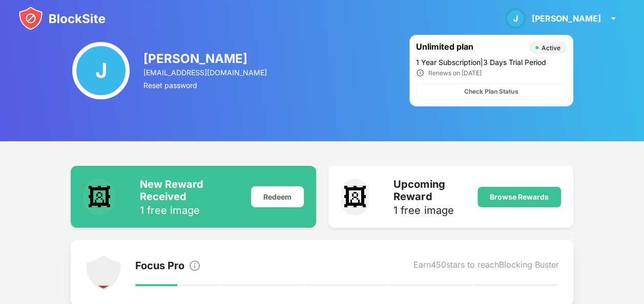  Describe the element at coordinates (420, 73) in the screenshot. I see `img: clock_ic.svg` at that location.